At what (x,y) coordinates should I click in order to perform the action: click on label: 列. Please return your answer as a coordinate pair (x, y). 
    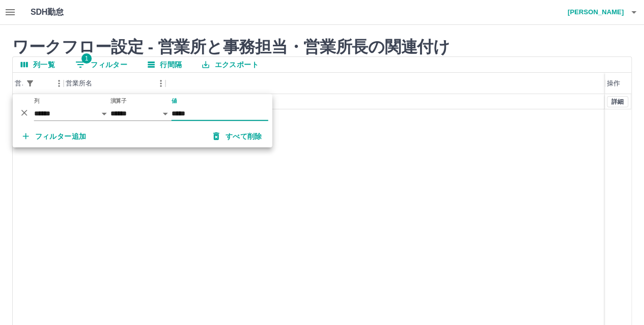
    Looking at the image, I should click on (37, 101).